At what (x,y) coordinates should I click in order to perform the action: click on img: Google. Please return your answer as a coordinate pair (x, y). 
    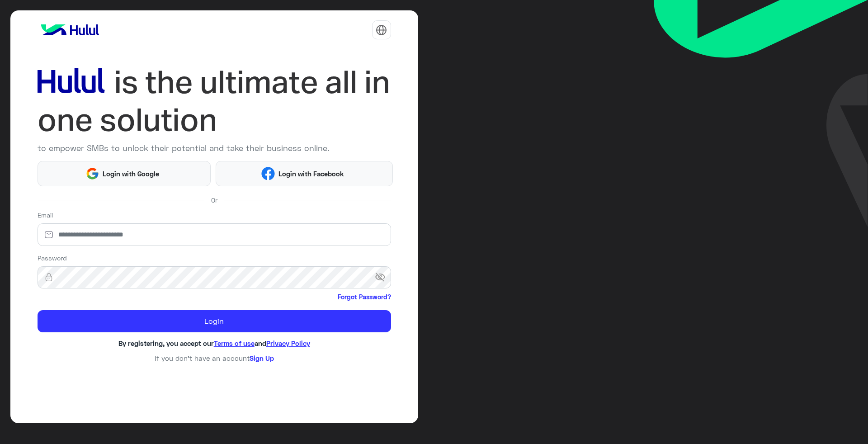
    Looking at the image, I should click on (92, 173).